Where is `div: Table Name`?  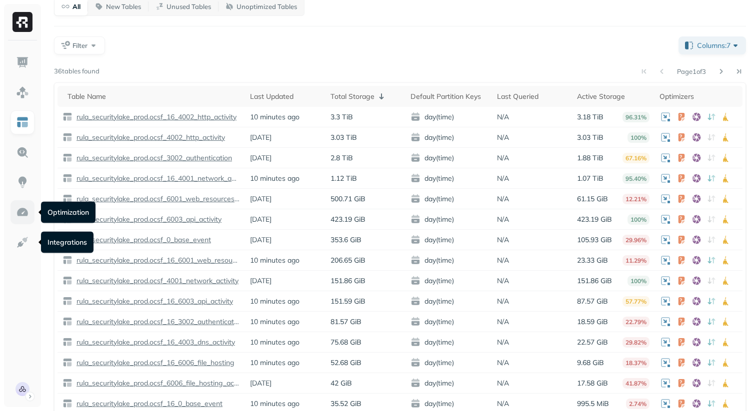 div: Table Name is located at coordinates (153, 96).